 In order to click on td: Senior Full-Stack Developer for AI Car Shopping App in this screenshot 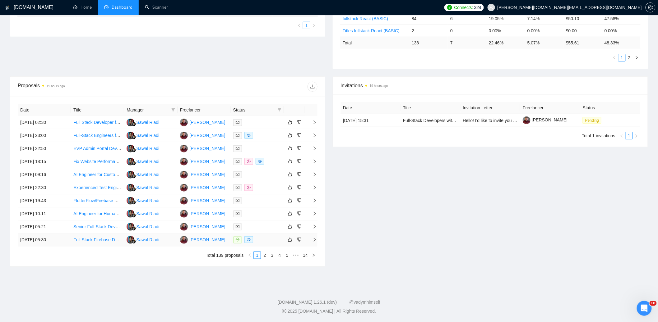, I will do `click(97, 227)`.